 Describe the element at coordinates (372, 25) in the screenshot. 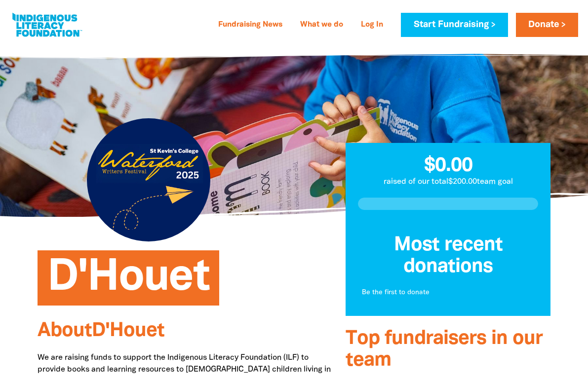

I see `a: Log In` at that location.